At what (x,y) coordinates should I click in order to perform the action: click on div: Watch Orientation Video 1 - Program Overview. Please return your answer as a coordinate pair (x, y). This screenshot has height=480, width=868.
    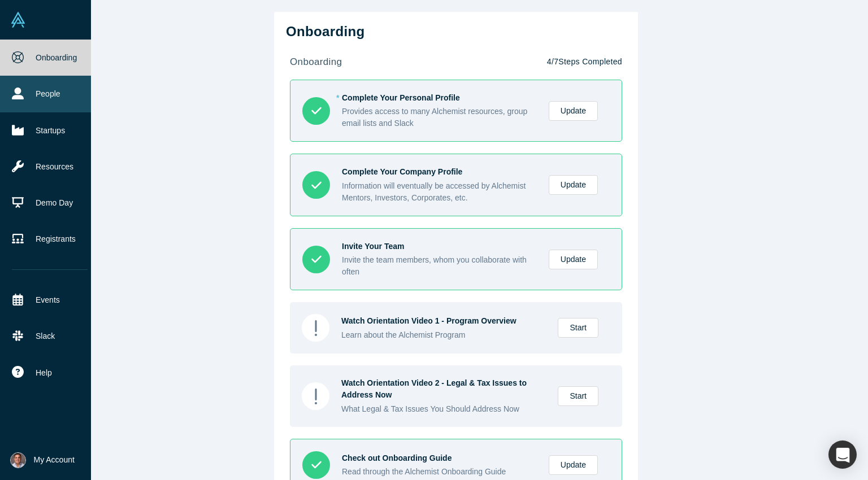
    Looking at the image, I should click on (444, 321).